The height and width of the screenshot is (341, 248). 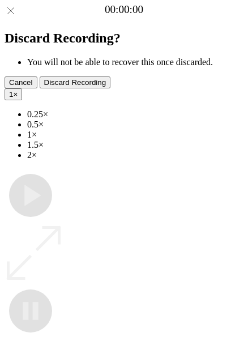 I want to click on li: 1×, so click(x=136, y=135).